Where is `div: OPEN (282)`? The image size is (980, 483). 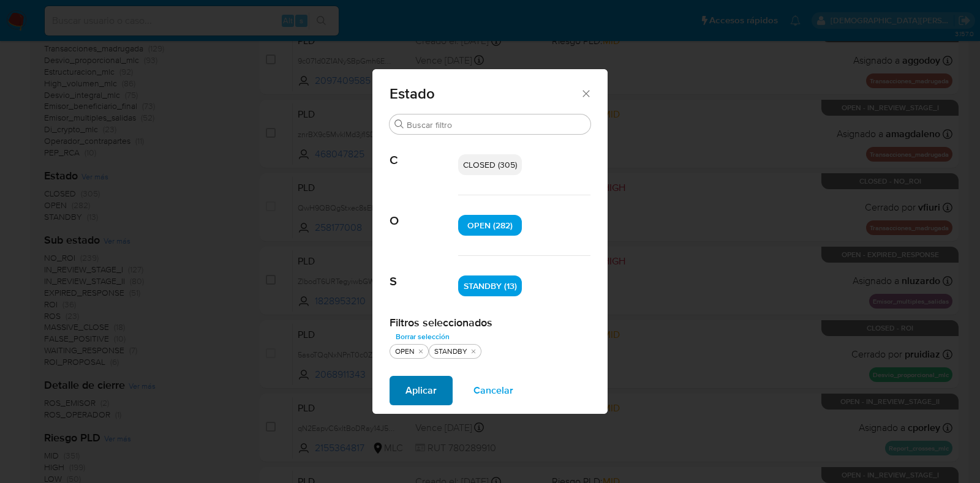
div: OPEN (282) is located at coordinates (490, 225).